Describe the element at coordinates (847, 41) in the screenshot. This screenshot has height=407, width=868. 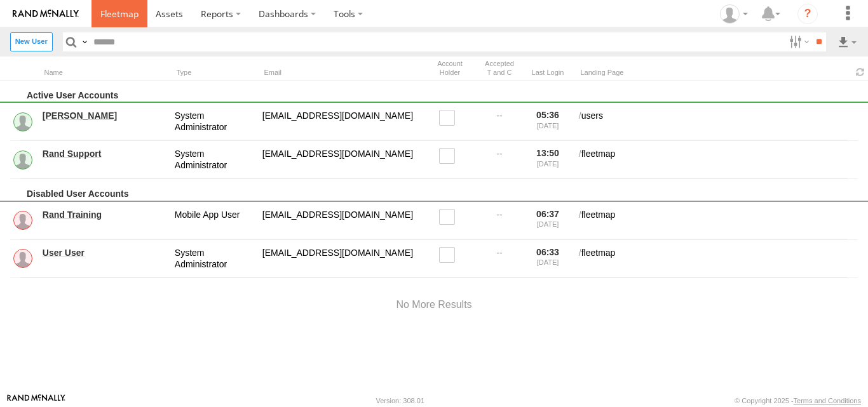
I see `label: Export results as...` at that location.